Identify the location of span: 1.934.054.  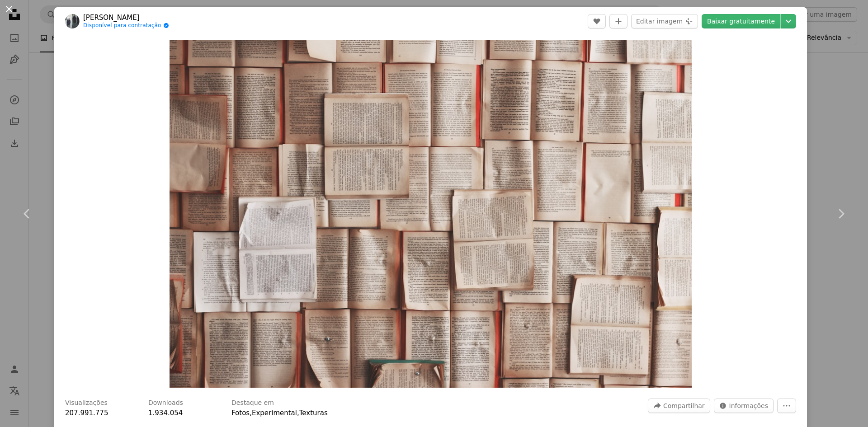
(166, 413).